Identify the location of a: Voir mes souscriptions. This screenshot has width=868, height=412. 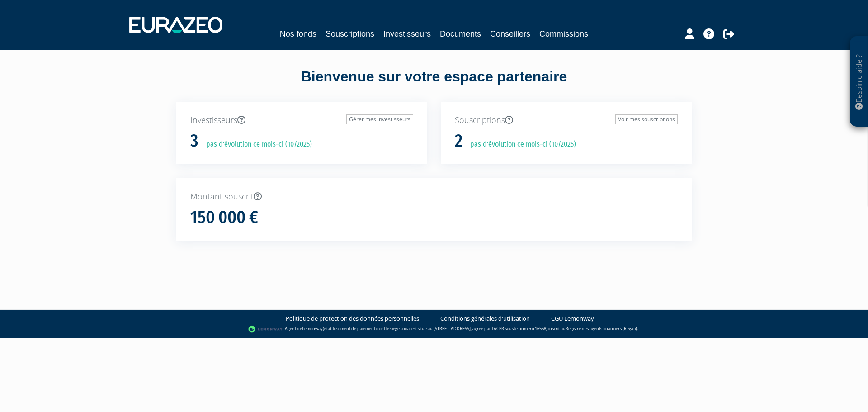
(647, 120).